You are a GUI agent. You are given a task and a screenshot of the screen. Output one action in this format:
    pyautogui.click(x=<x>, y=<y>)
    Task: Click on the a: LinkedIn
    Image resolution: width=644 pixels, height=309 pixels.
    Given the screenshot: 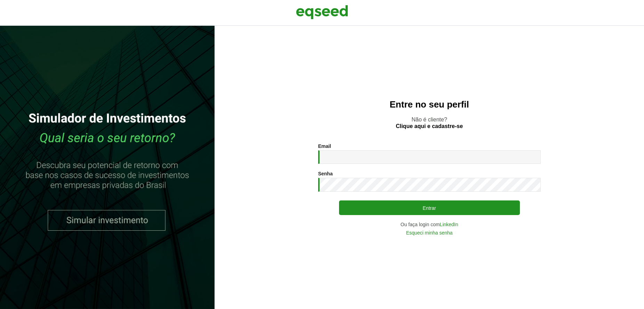 What is the action you would take?
    pyautogui.click(x=449, y=224)
    